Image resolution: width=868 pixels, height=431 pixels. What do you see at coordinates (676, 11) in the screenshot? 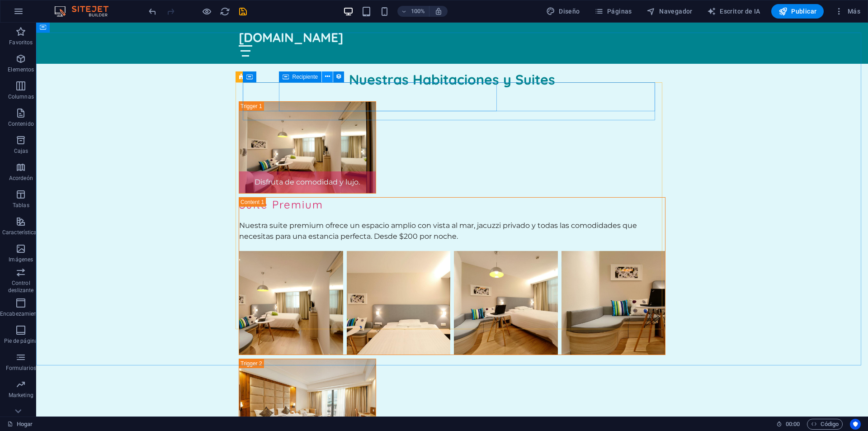
I see `font: Navegador` at bounding box center [676, 11].